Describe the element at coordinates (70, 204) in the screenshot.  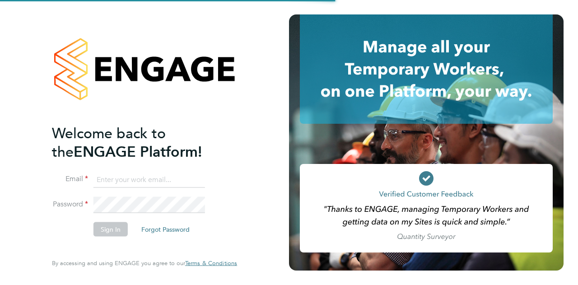
I see `label: Password` at that location.